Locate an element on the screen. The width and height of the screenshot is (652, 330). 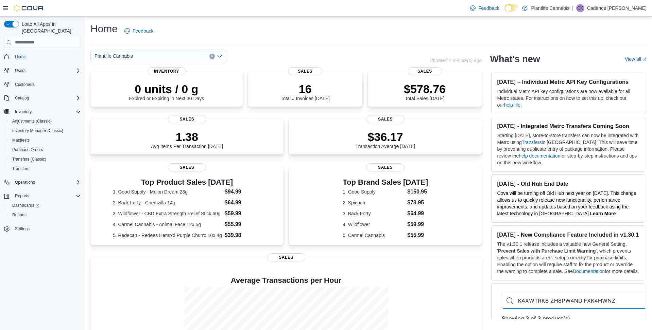
span: Customers is located at coordinates (25, 85).